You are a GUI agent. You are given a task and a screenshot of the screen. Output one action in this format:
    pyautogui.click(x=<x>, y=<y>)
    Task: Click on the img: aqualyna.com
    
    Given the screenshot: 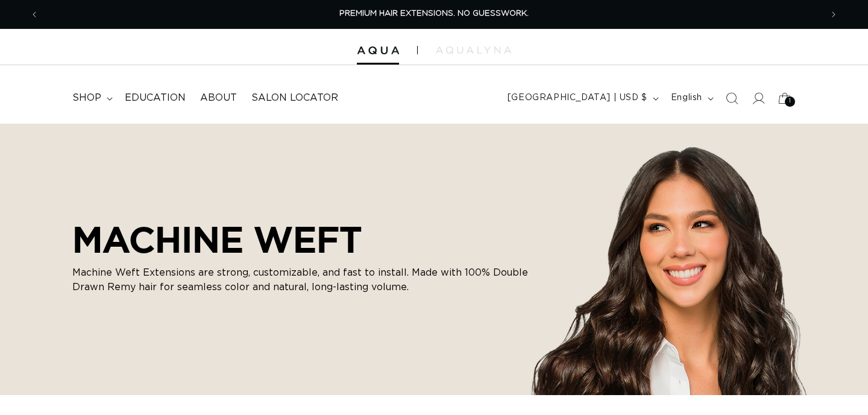 What is the action you would take?
    pyautogui.click(x=473, y=50)
    